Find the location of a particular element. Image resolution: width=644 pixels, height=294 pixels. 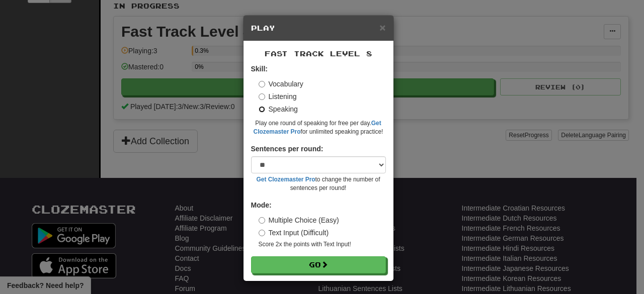

label: Listening is located at coordinates (278, 96).